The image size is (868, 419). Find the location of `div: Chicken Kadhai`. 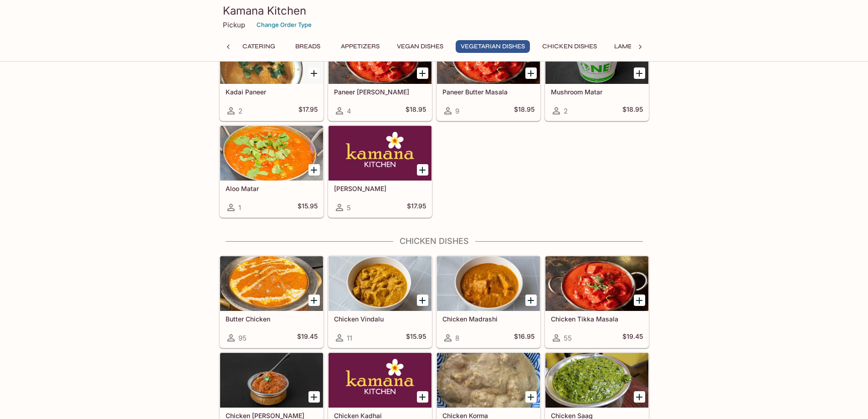

div: Chicken Kadhai is located at coordinates (380, 380).